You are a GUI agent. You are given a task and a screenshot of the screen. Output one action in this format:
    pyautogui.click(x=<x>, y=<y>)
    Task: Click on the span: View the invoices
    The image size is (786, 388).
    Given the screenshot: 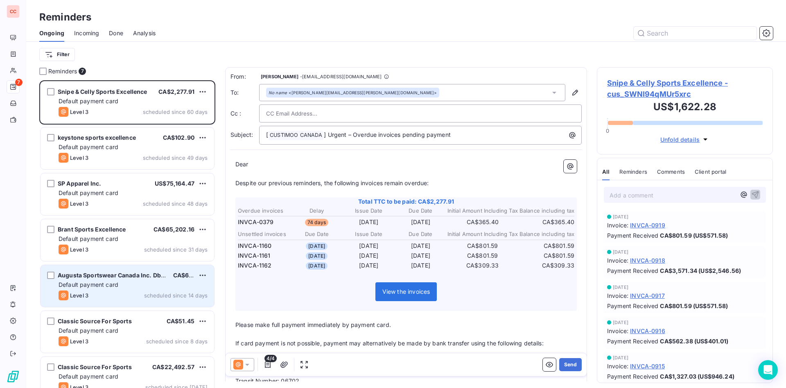 What is the action you would take?
    pyautogui.click(x=406, y=291)
    